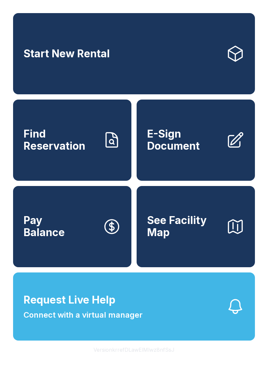 Image resolution: width=268 pixels, height=372 pixels. What do you see at coordinates (196, 140) in the screenshot?
I see `a: E-Sign Document` at bounding box center [196, 140].